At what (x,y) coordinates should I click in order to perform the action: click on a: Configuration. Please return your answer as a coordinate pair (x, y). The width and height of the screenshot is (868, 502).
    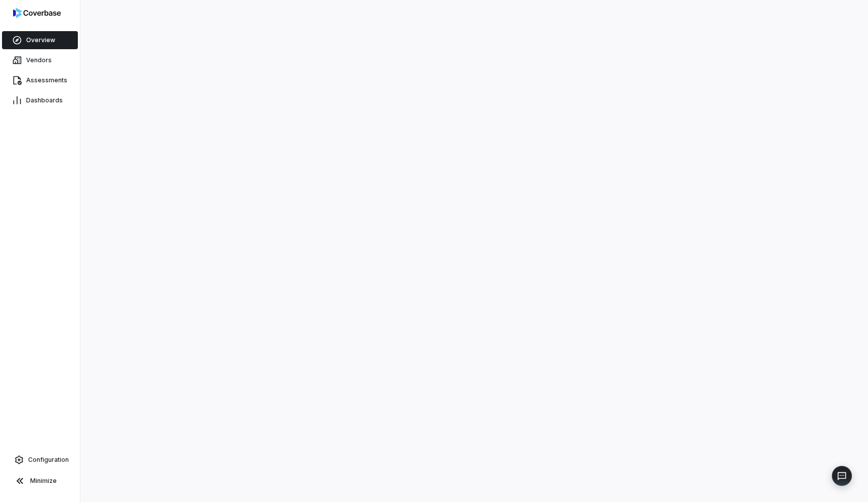
    Looking at the image, I should click on (40, 460).